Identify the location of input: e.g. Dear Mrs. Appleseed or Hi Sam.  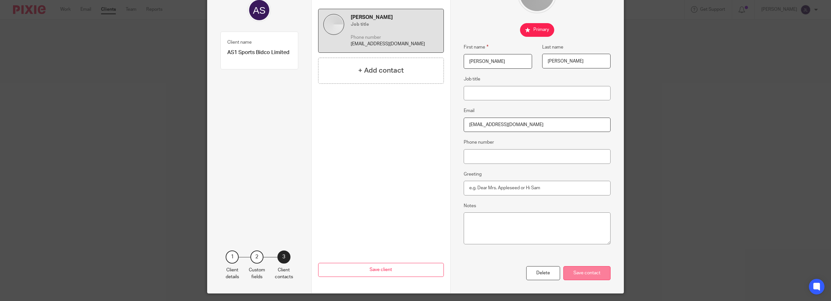
(537, 188).